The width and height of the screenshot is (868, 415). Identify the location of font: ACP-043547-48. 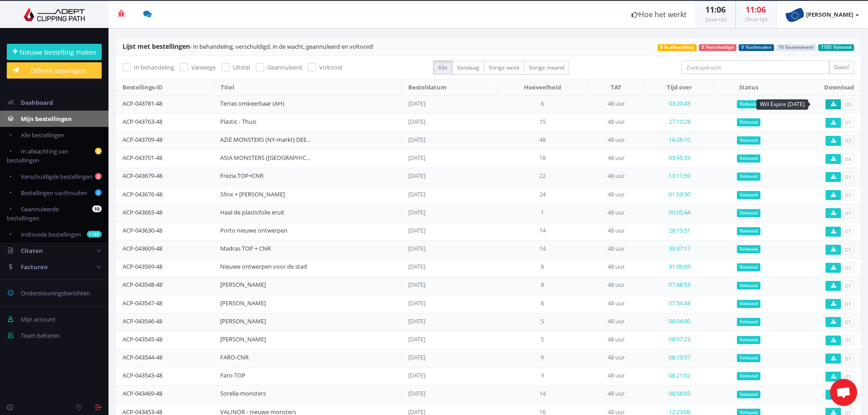
(142, 303).